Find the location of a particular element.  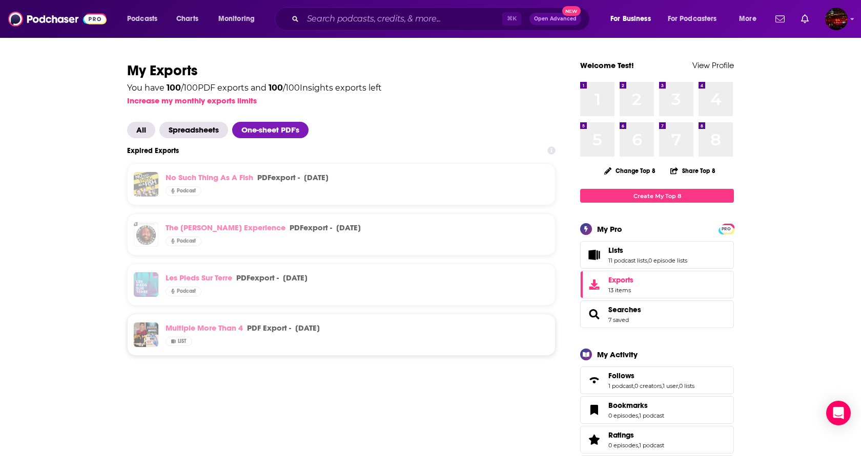

span: New is located at coordinates (571, 11).